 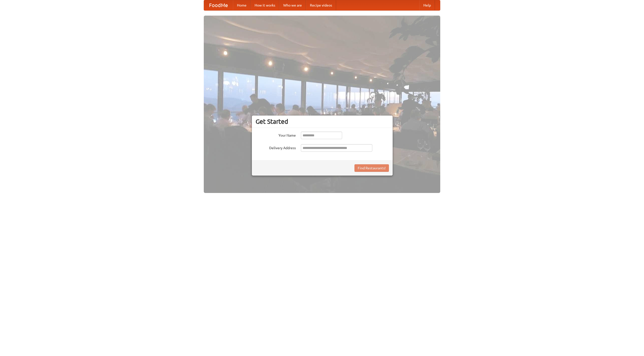 What do you see at coordinates (322, 122) in the screenshot?
I see `h3: Get Started` at bounding box center [322, 122].